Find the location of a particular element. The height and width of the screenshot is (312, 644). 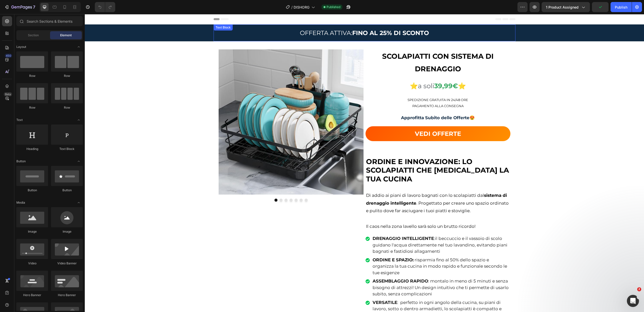

strong: VERSATILE is located at coordinates (300, 288).